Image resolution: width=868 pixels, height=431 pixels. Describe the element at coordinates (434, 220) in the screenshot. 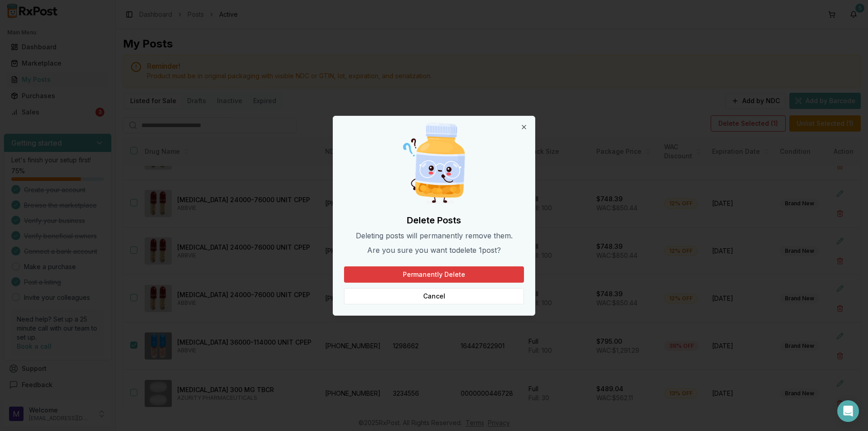

I see `h2: Delete Posts` at that location.